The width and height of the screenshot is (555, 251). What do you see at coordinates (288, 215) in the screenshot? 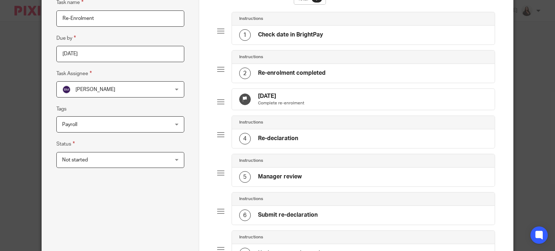
I see `h4: Submit re-declaration` at bounding box center [288, 215].